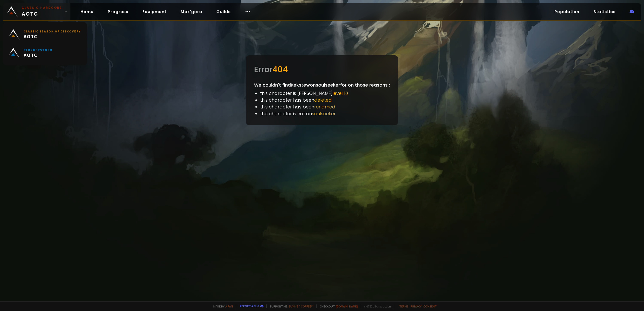  I want to click on a: Classic Season of DiscoveryAOTC, so click(45, 34).